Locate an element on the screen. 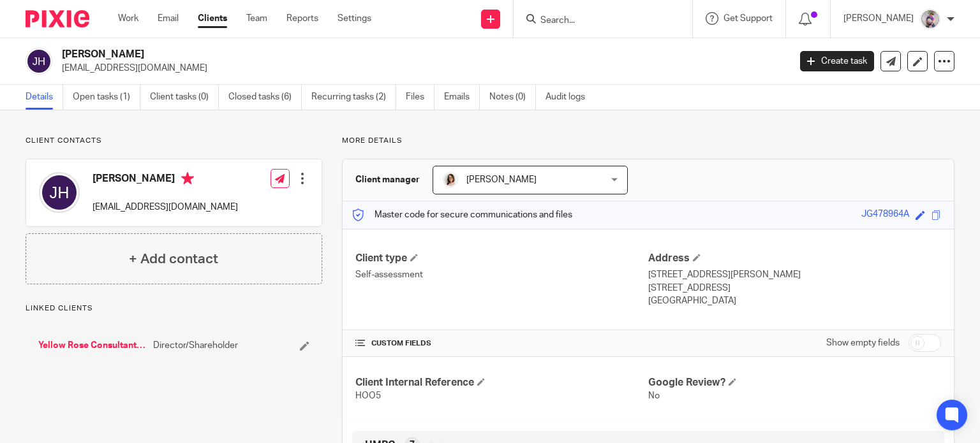 This screenshot has width=980, height=443. a: Create task is located at coordinates (837, 61).